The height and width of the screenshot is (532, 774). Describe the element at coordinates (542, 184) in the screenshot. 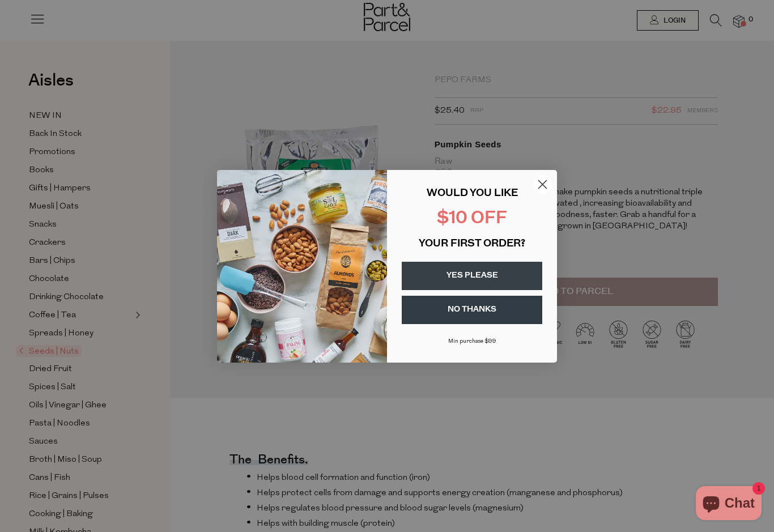

I see `button: Close dialog` at that location.